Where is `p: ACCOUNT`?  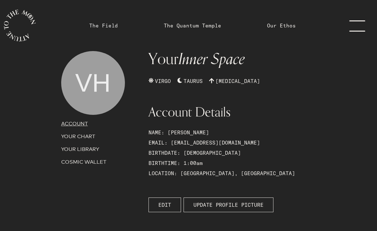
p: ACCOUNT is located at coordinates (101, 124).